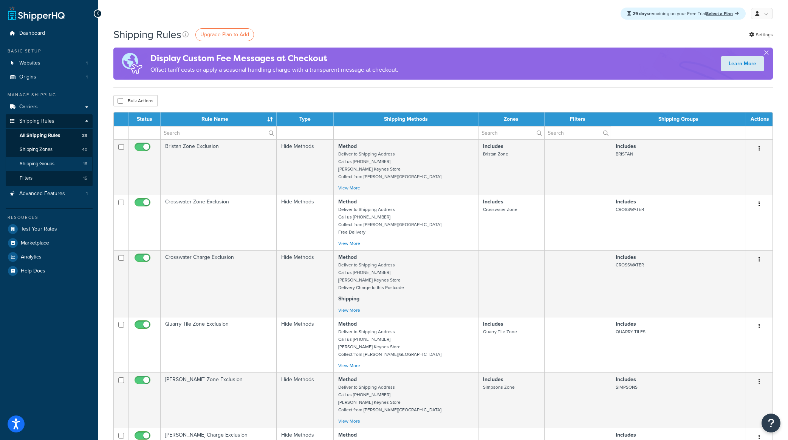  Describe the element at coordinates (305, 119) in the screenshot. I see `th: Type` at that location.